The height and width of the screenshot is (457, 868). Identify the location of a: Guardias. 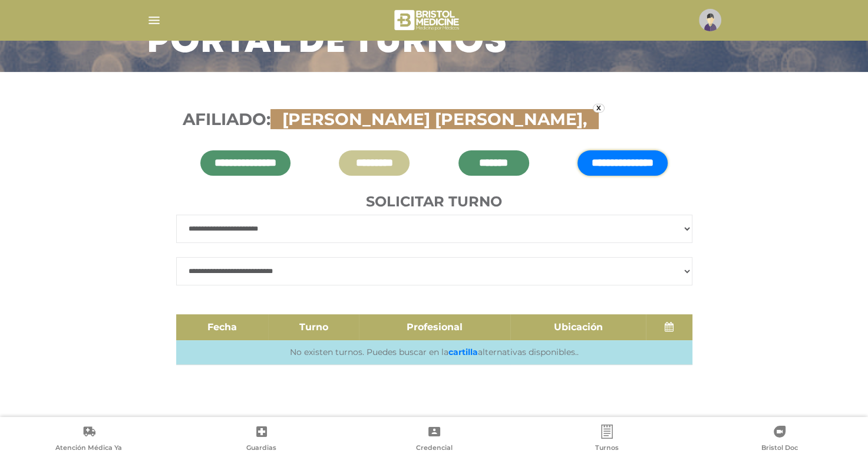
(261, 439).